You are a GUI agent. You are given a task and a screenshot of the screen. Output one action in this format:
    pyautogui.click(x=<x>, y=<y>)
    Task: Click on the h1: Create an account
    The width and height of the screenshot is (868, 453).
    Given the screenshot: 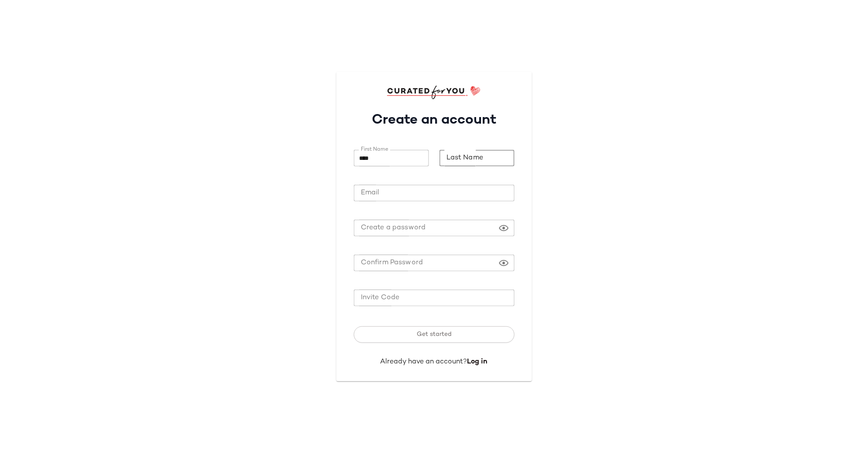 What is the action you would take?
    pyautogui.click(x=434, y=117)
    